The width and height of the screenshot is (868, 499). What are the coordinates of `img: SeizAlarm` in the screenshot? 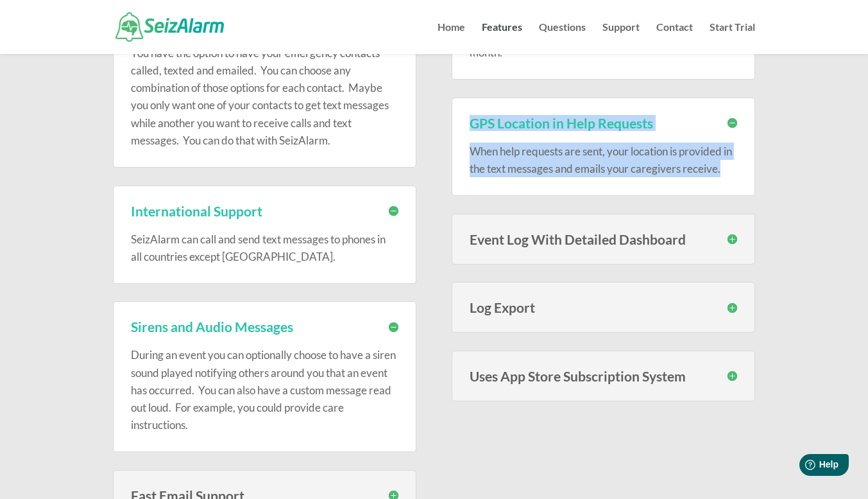 It's located at (169, 26).